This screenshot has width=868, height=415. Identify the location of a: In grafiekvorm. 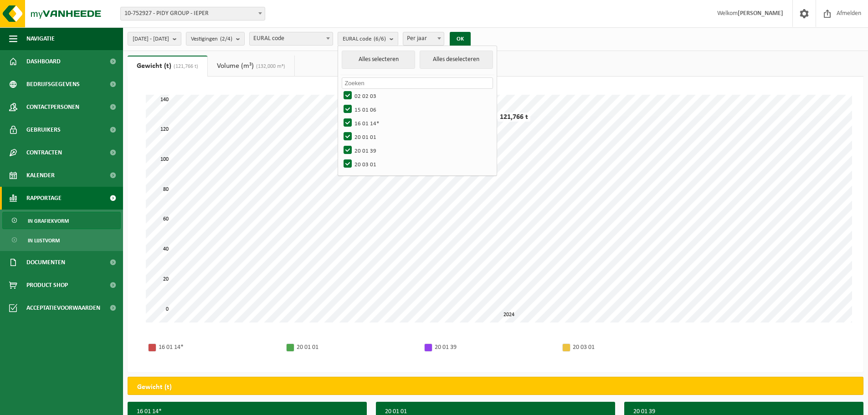
(62, 221).